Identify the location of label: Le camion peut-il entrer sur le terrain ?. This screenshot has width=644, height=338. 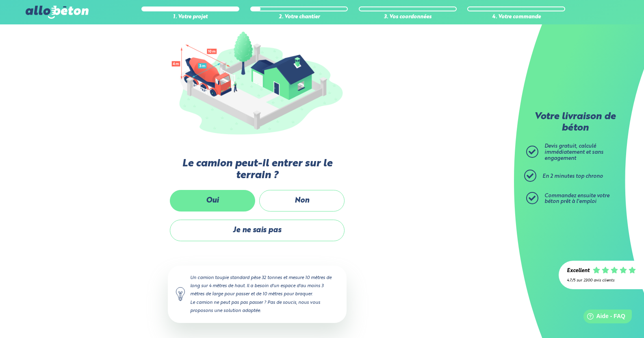
(257, 170).